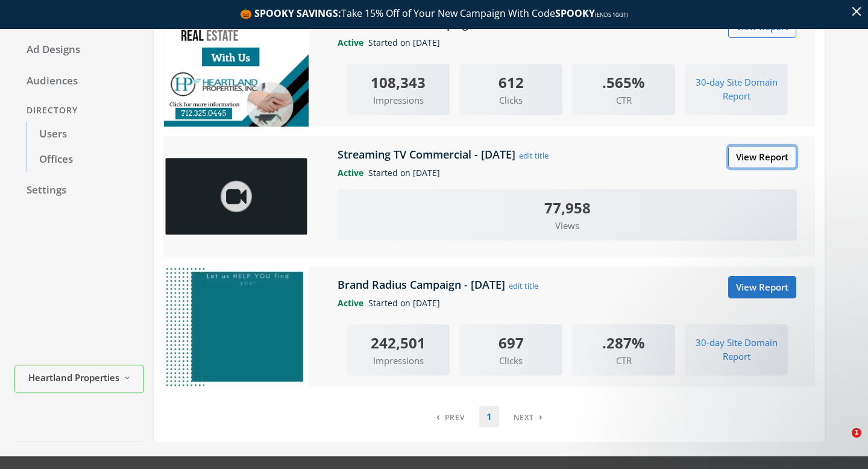 The image size is (868, 469). What do you see at coordinates (236, 196) in the screenshot?
I see `img: Streaming TV Commercial - 2022-10-31` at bounding box center [236, 196].